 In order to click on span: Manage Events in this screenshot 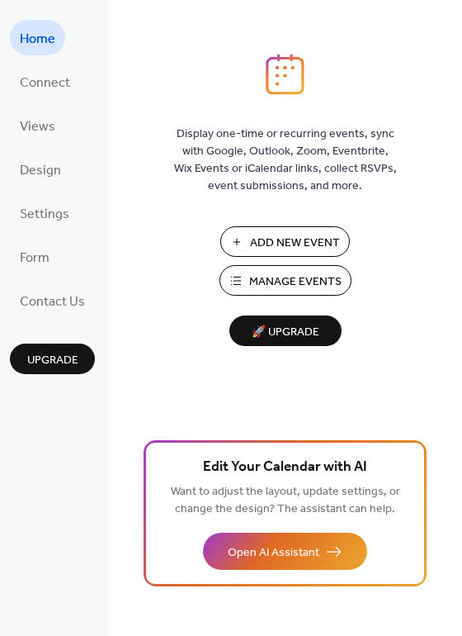, I will do `click(295, 281)`.